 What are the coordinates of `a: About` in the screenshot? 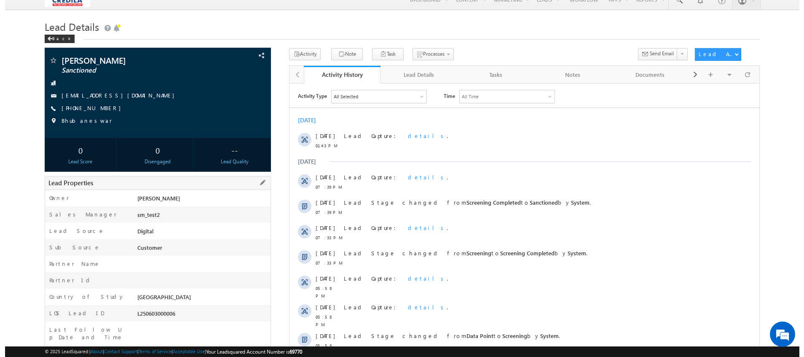 It's located at (91, 351).